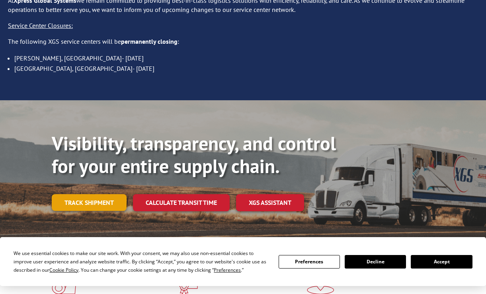 This screenshot has width=486, height=294. Describe the element at coordinates (309, 262) in the screenshot. I see `button: Preferences` at that location.